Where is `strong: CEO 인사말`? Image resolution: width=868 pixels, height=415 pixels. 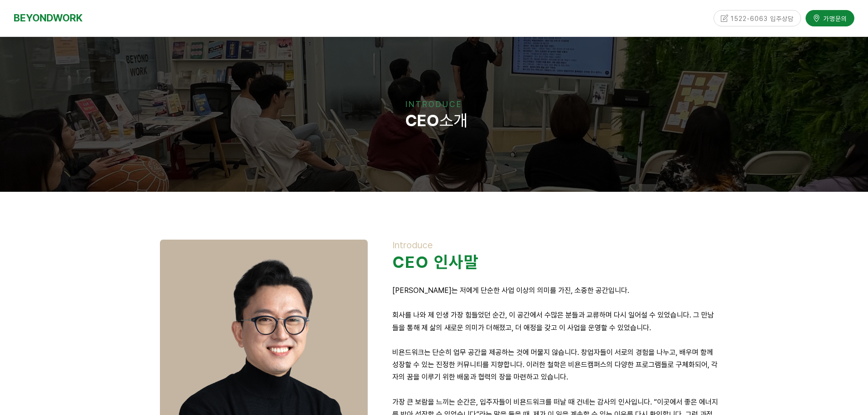 strong: CEO 인사말 is located at coordinates (435, 262).